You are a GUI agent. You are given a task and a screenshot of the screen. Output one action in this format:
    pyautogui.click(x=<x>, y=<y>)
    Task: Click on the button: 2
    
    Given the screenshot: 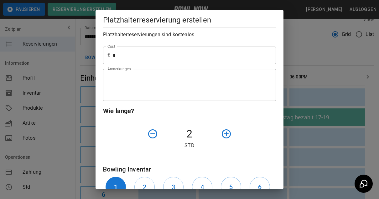 What is the action you would take?
    pyautogui.click(x=144, y=187)
    